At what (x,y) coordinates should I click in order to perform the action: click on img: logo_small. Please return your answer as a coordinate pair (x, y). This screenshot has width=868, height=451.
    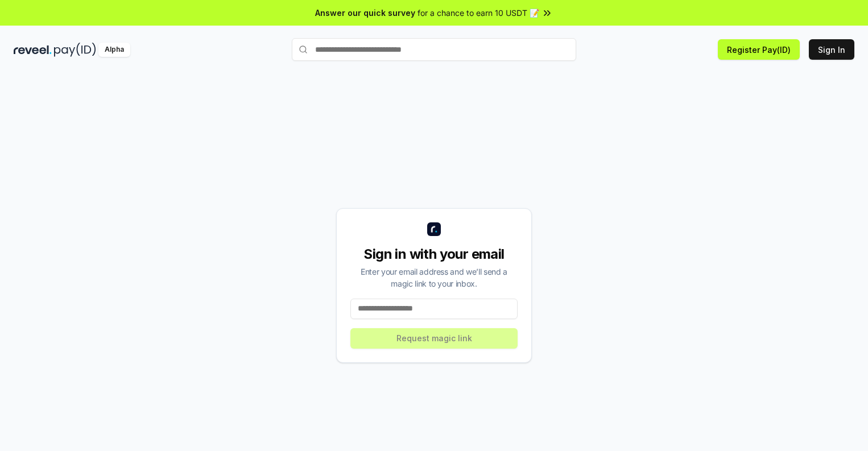
    Looking at the image, I should click on (434, 229).